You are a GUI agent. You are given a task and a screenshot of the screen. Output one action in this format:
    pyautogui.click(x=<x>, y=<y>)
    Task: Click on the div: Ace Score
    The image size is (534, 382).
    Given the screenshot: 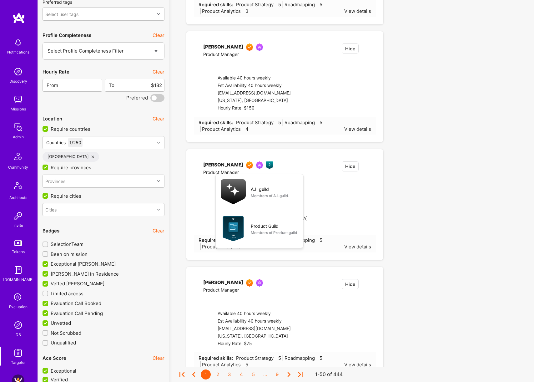 What is the action you would take?
    pyautogui.click(x=54, y=358)
    